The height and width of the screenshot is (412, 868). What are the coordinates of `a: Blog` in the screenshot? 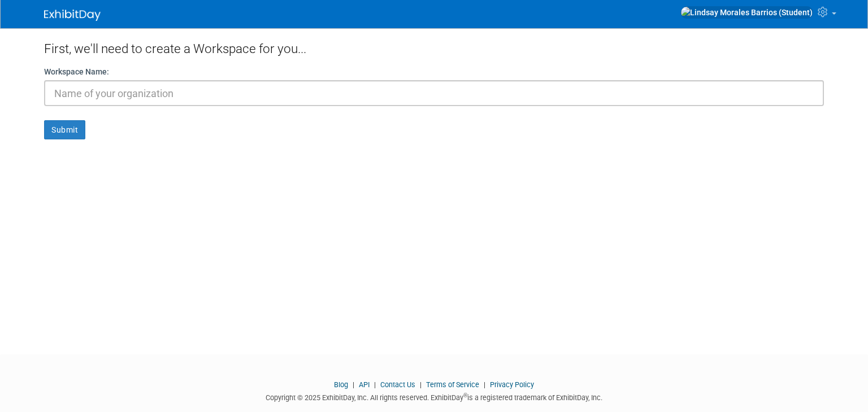 It's located at (340, 384).